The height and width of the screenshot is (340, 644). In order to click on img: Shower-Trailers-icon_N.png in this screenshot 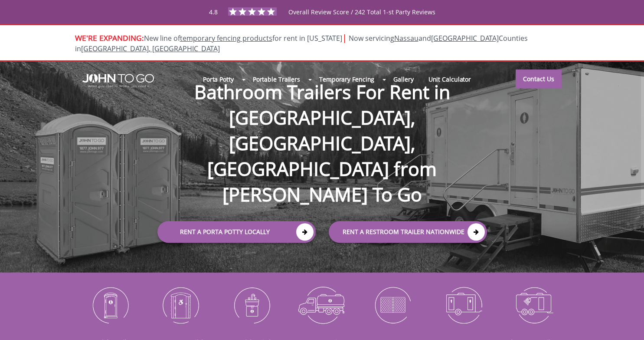, I will do `click(534, 304)`.